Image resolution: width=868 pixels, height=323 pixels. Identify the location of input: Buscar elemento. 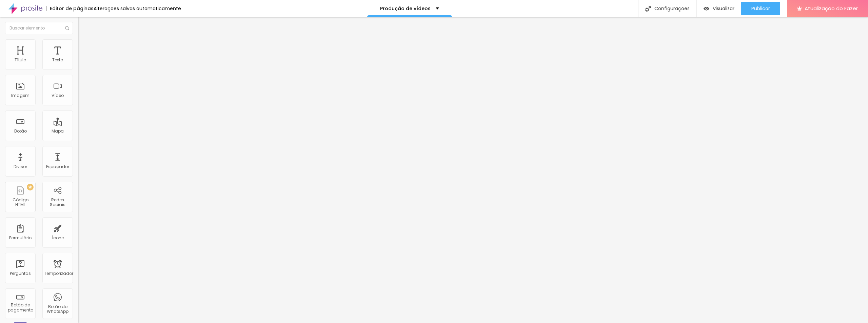
(39, 28).